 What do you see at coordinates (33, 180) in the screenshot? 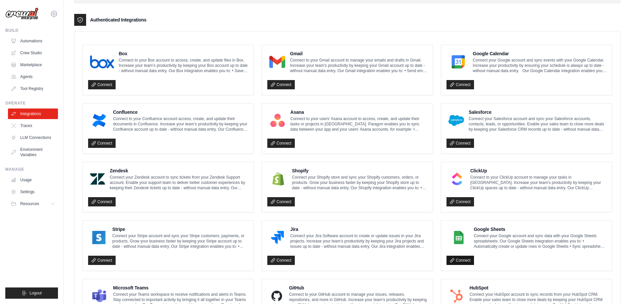
I see `a: Usage` at bounding box center [33, 180].